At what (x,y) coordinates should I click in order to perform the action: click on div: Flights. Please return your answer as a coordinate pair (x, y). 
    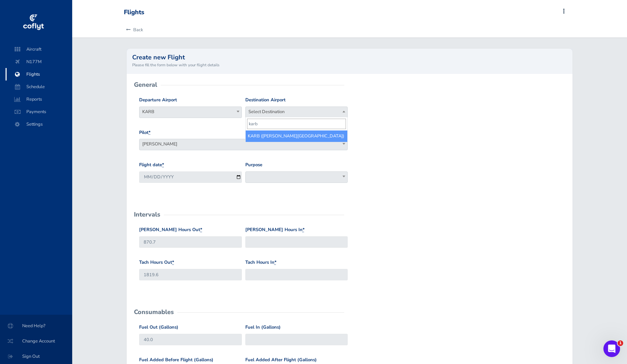
    Looking at the image, I should click on (134, 12).